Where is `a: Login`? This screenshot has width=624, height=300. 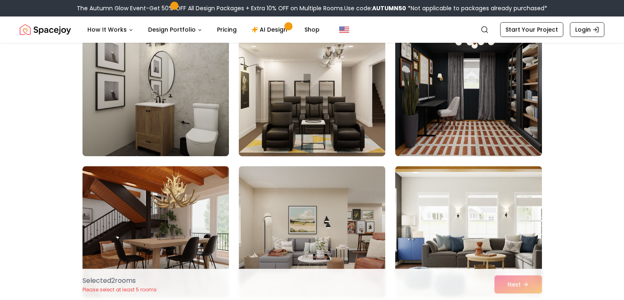
a: Login is located at coordinates (588, 30).